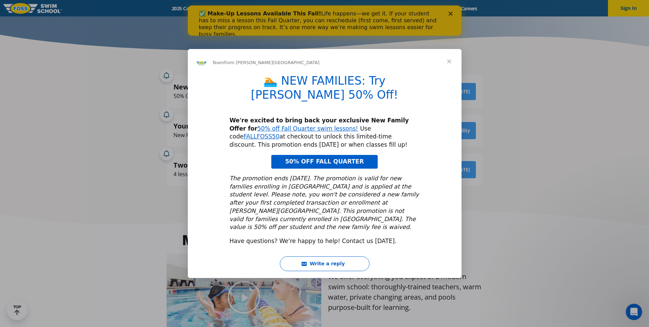 The image size is (649, 327). What do you see at coordinates (325, 161) in the screenshot?
I see `span: 50% OFF FALL QUARTER` at bounding box center [325, 161].